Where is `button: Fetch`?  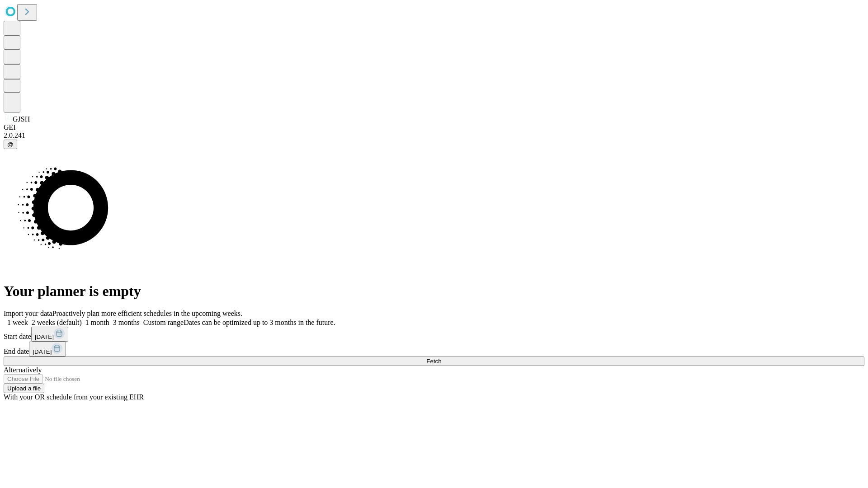 button: Fetch is located at coordinates (434, 361).